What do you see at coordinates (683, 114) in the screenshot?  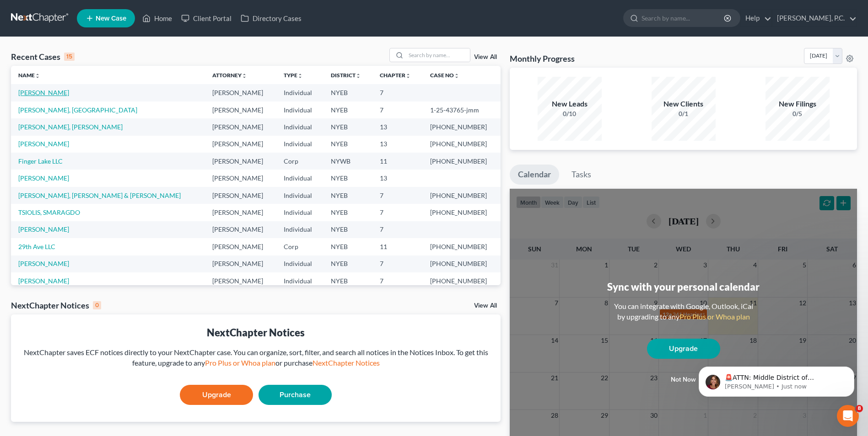 I see `div: 0/1` at bounding box center [683, 114].